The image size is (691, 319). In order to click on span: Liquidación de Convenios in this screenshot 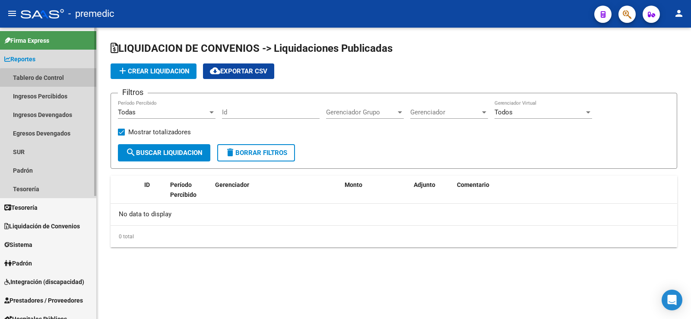, I will do `click(42, 226)`.